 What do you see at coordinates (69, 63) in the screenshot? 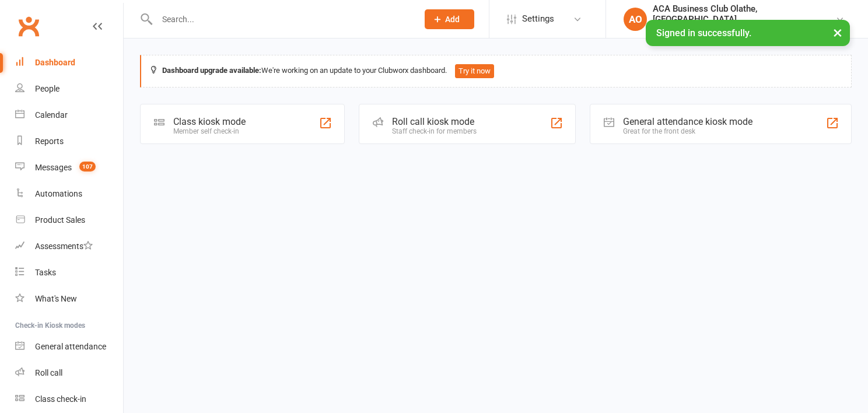
I see `a: Dashboard` at bounding box center [69, 63].